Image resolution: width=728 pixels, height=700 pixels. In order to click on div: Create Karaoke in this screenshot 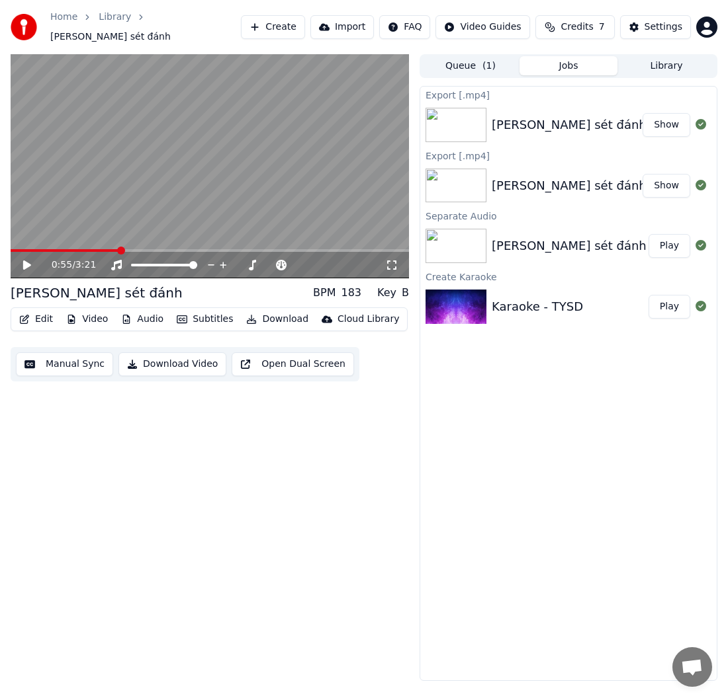, I will do `click(569, 277)`.